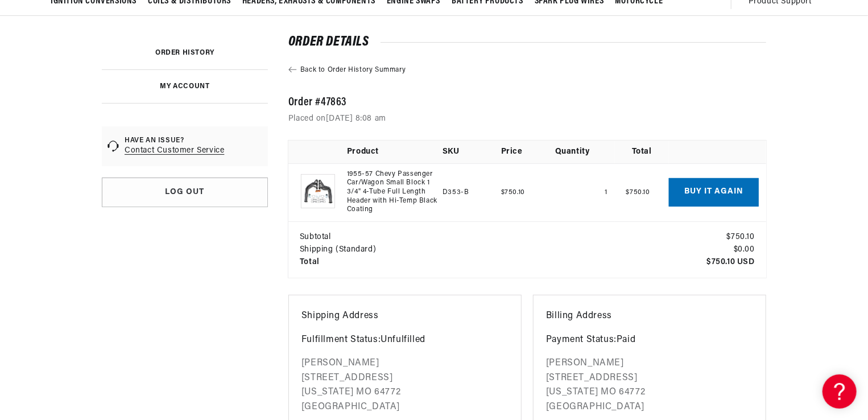  What do you see at coordinates (394, 152) in the screenshot?
I see `th: Product` at bounding box center [394, 152].